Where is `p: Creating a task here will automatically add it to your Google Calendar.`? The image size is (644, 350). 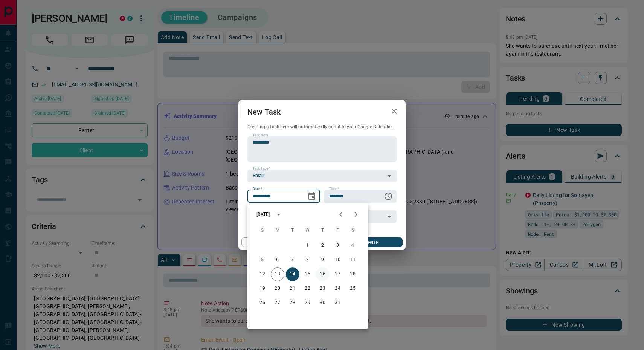 p: Creating a task here will automatically add it to your Google Calendar. is located at coordinates (322, 127).